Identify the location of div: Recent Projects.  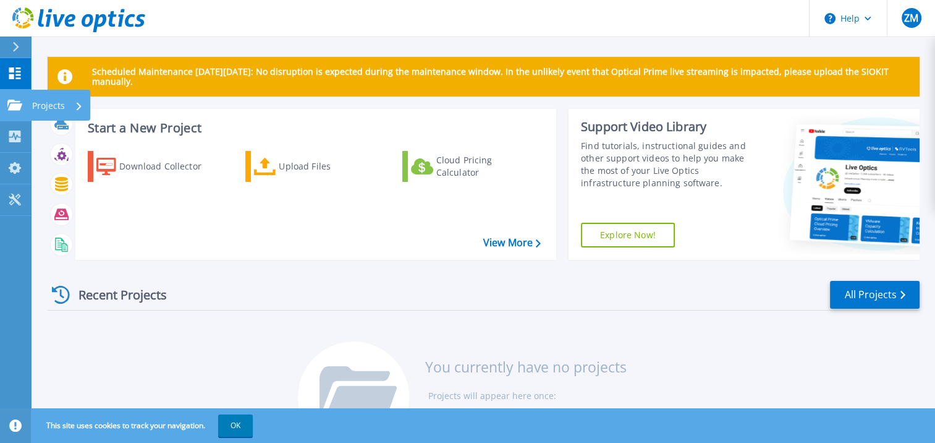
(116, 294).